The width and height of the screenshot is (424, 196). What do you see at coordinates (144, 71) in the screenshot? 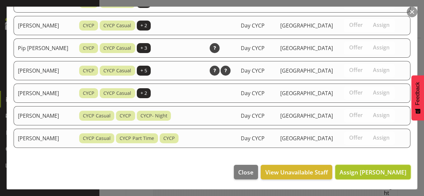
I see `span: + 5` at bounding box center [144, 71].